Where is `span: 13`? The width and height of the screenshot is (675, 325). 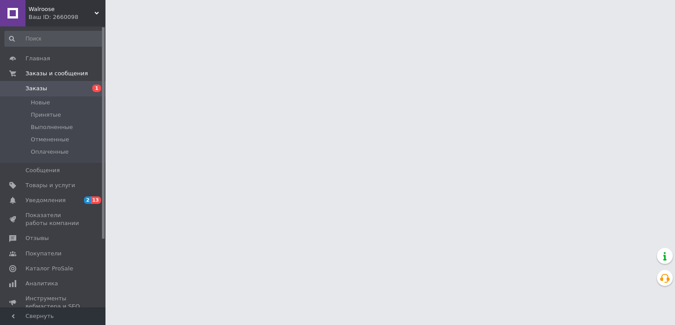
span: 13 is located at coordinates (96, 200).